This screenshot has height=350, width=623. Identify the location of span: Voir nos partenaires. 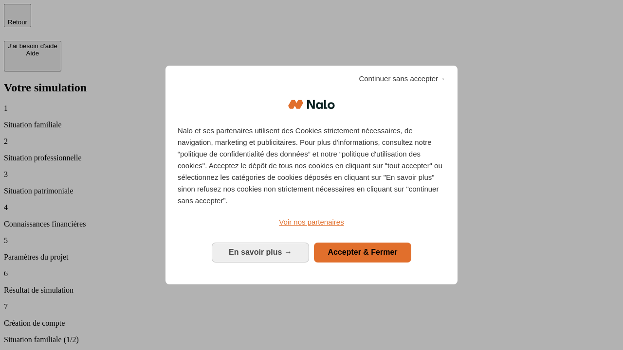
(311, 222).